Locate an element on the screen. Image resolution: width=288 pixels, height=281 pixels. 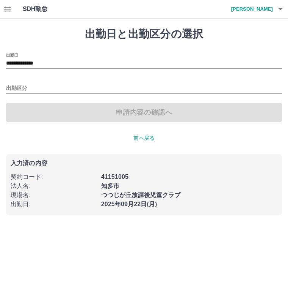
b: 41151005 is located at coordinates (115, 176).